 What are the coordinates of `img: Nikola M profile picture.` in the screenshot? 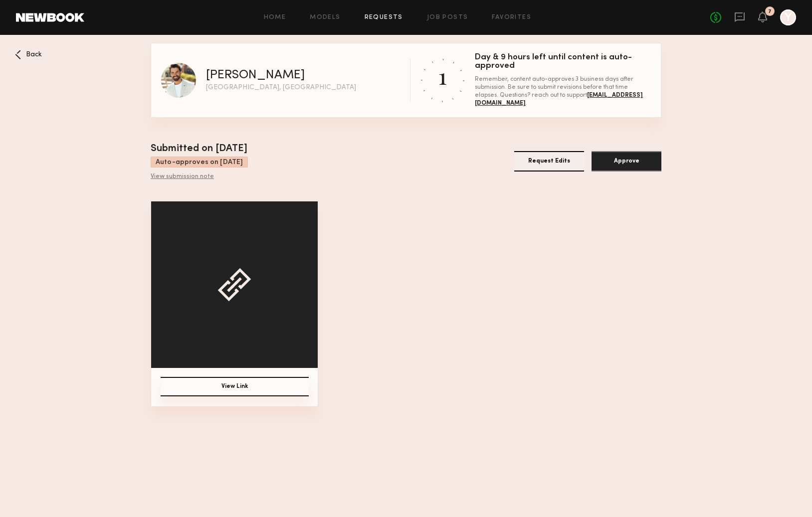 It's located at (179, 80).